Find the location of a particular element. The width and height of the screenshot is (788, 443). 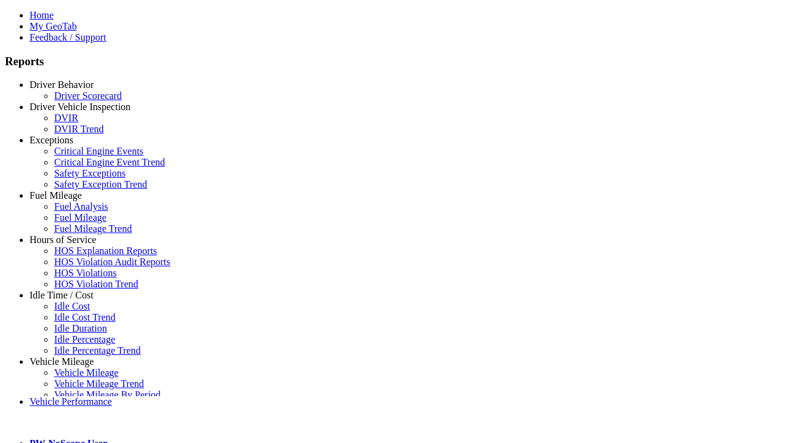

a: My GeoTab is located at coordinates (53, 26).